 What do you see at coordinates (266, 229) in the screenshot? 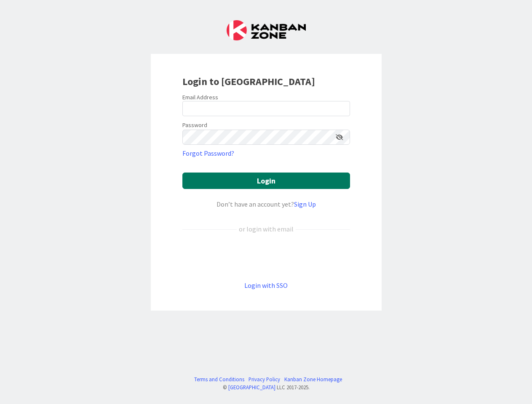
I see `div: or login with email` at bounding box center [266, 229].